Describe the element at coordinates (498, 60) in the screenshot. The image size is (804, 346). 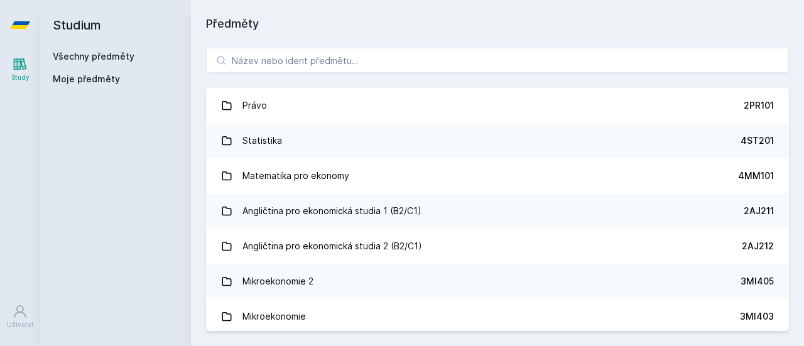
I see `input: Název nebo ident předmětu…` at that location.